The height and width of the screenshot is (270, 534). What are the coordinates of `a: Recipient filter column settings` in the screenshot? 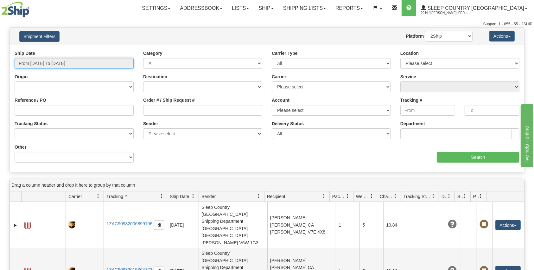 It's located at (324, 196).